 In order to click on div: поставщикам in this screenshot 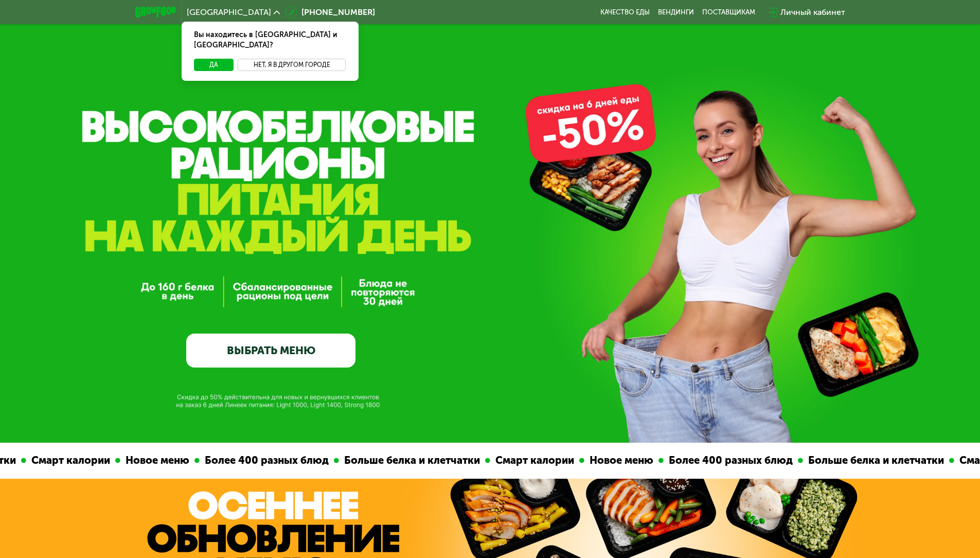, I will do `click(728, 12)`.